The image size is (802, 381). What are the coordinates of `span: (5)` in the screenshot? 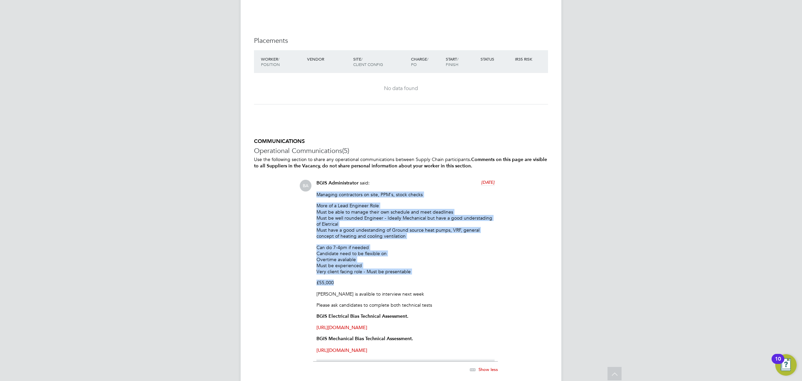 It's located at (346, 150).